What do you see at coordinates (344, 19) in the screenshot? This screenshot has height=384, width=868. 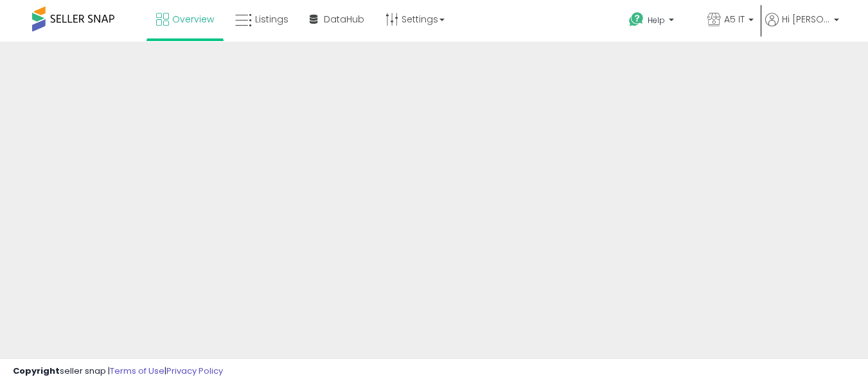 I see `span: DataHub` at bounding box center [344, 19].